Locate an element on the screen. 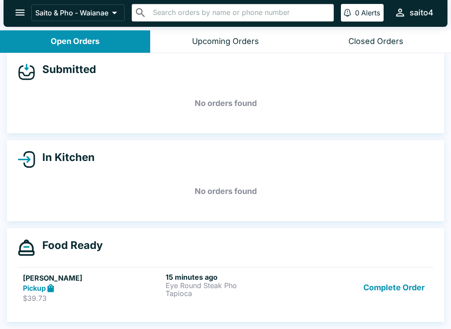 The width and height of the screenshot is (451, 329). p: Tapioca is located at coordinates (235, 294).